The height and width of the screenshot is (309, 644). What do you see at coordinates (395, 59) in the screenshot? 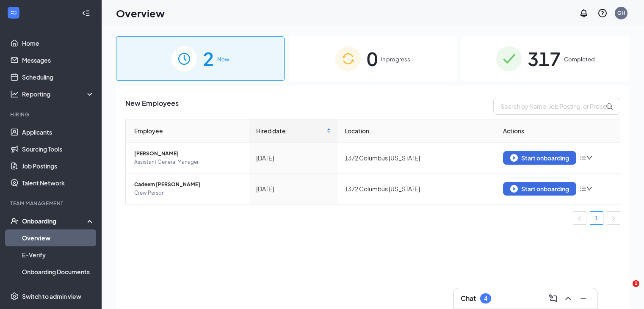
I see `span: In progress` at bounding box center [395, 59].